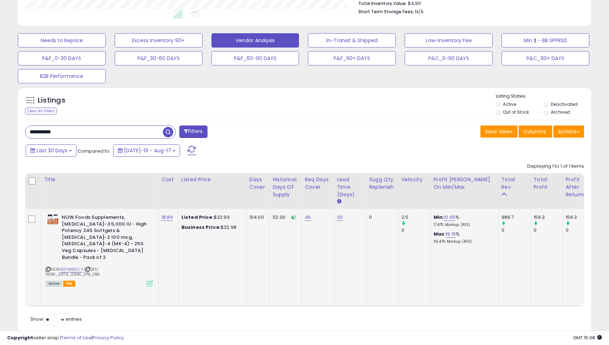 The width and height of the screenshot is (609, 345). What do you see at coordinates (564, 104) in the screenshot?
I see `label: Deactivated` at bounding box center [564, 104].